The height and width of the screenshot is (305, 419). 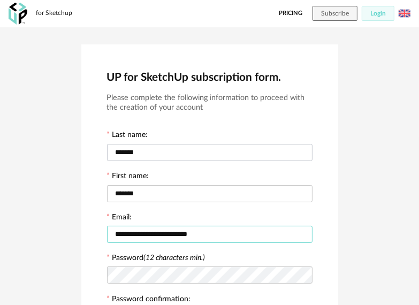 I want to click on span: Login, so click(x=378, y=13).